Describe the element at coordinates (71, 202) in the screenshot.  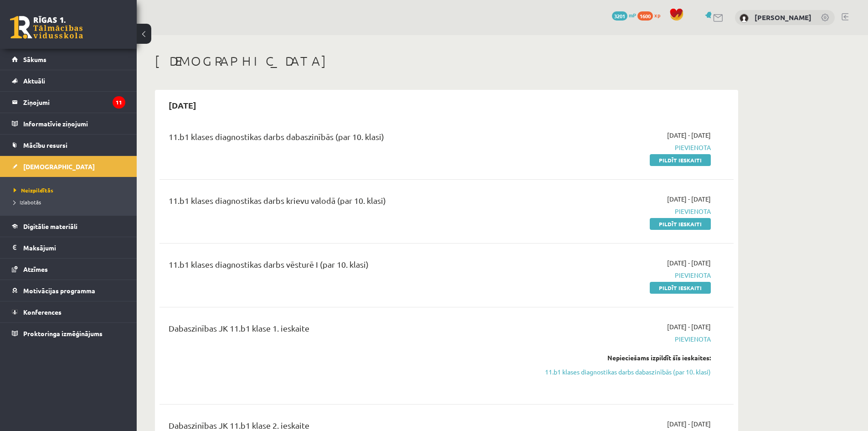
I see `a: Izlabotās` at that location.